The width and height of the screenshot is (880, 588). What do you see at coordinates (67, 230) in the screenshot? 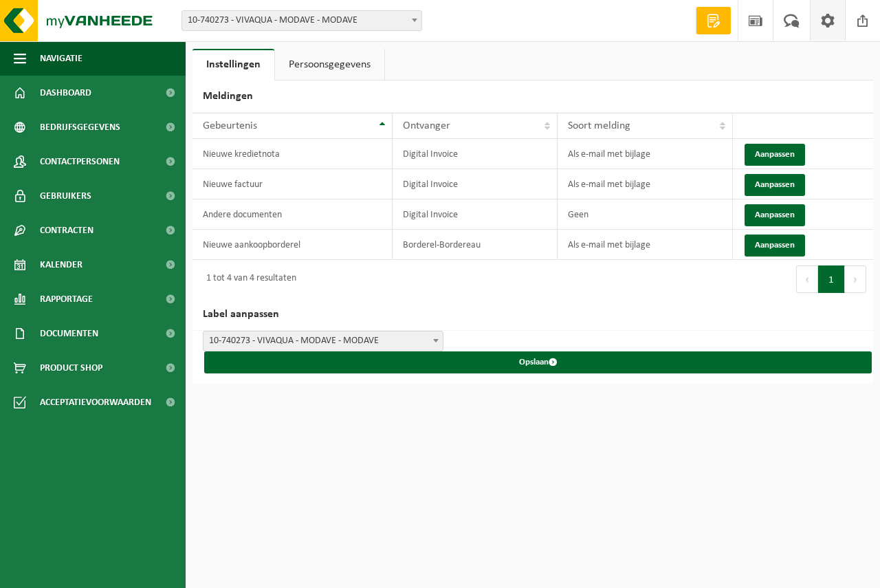
I see `span: Contracten` at bounding box center [67, 230].